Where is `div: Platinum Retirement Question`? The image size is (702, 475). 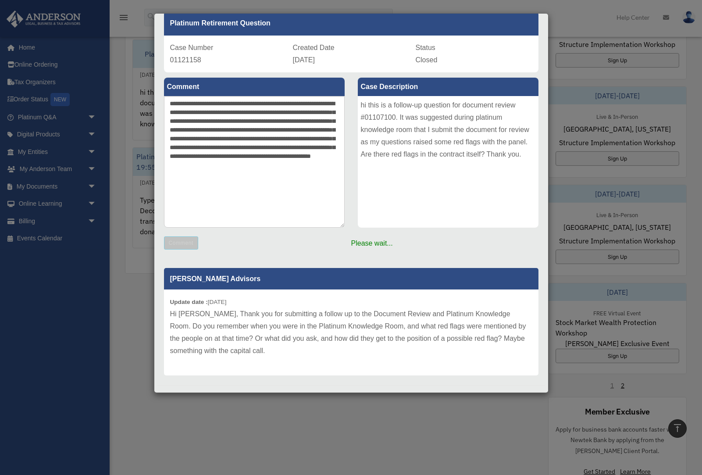 div: Platinum Retirement Question is located at coordinates (351, 23).